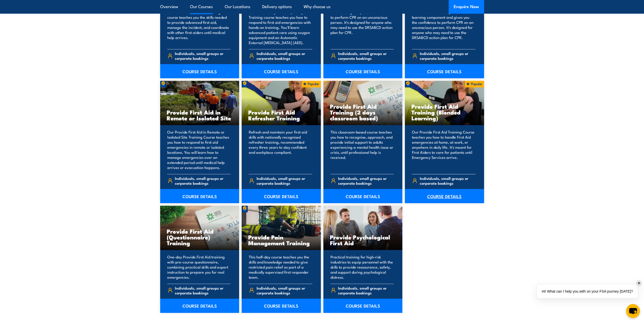 The height and width of the screenshot is (322, 644). I want to click on button: chat-button, so click(633, 311).